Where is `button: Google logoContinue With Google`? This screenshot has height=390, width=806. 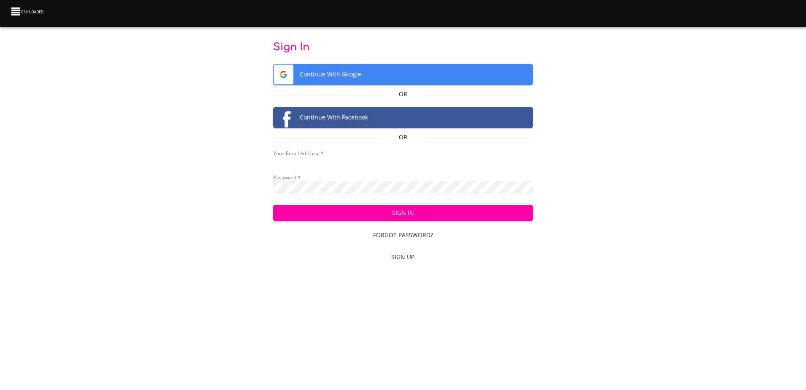 button: Google logoContinue With Google is located at coordinates (403, 74).